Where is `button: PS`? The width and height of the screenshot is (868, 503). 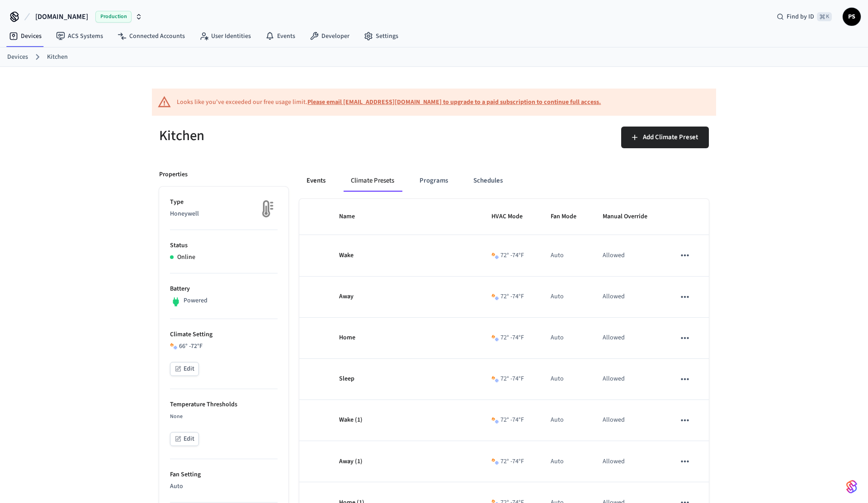 button: PS is located at coordinates (851, 17).